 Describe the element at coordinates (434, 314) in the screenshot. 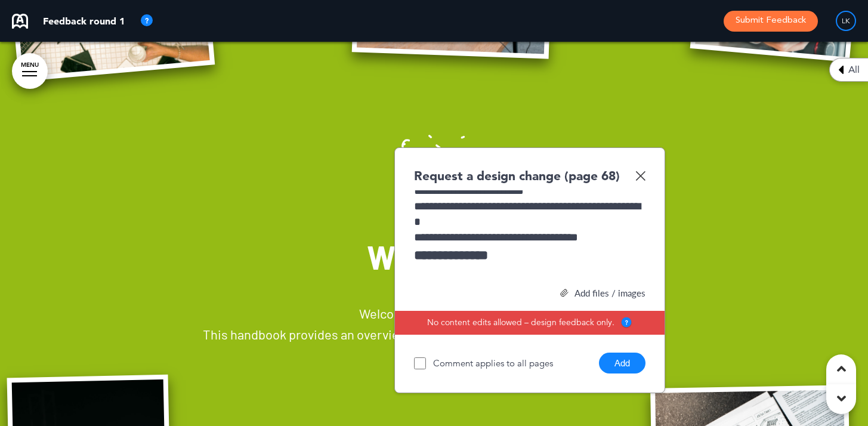

I see `span: Welcome to Cinetic Media.` at that location.